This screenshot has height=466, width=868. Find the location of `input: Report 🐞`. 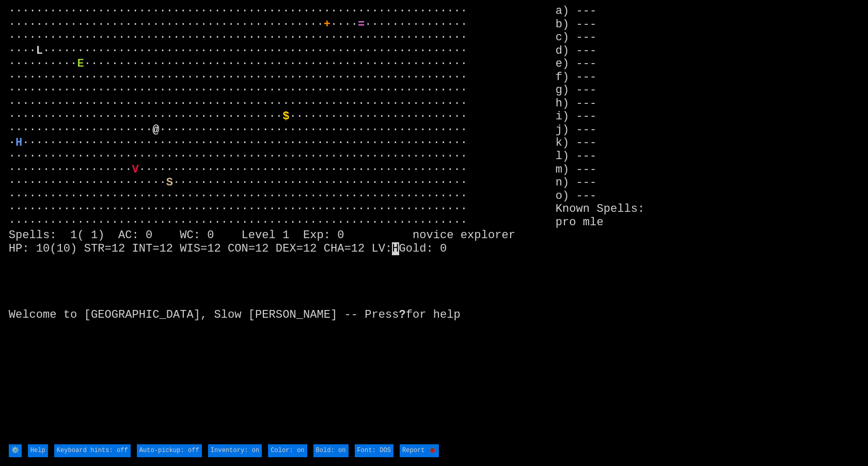

input: Report 🐞 is located at coordinates (419, 451).